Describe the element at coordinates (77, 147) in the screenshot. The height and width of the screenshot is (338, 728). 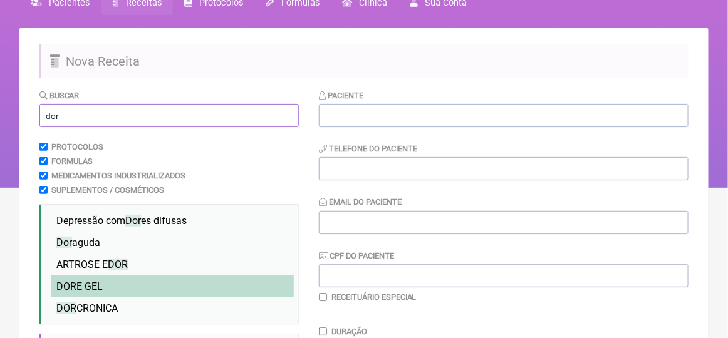
I see `label: Protocolos` at that location.